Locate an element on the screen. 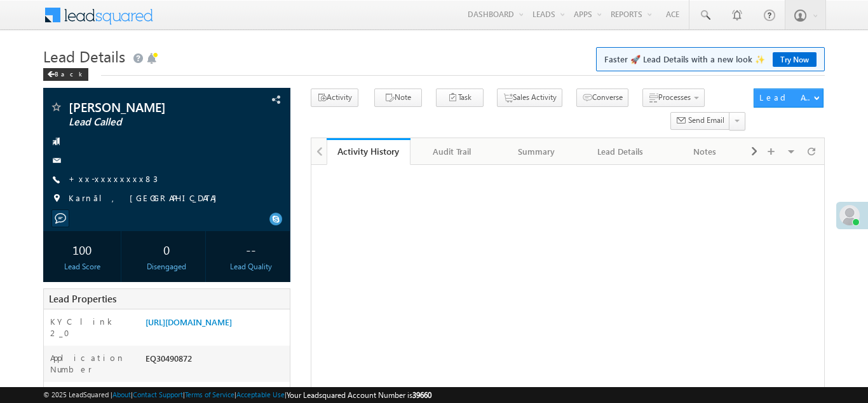 This screenshot has height=403, width=868. div: Audit Trail is located at coordinates (452, 151).